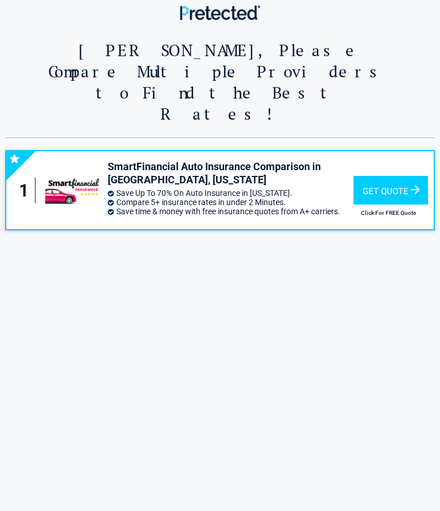 The height and width of the screenshot is (511, 440). What do you see at coordinates (26, 190) in the screenshot?
I see `div: 1` at bounding box center [26, 190].